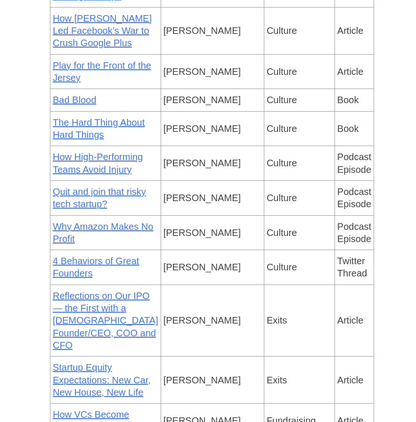 The width and height of the screenshot is (416, 422). What do you see at coordinates (103, 233) in the screenshot?
I see `a: Why Amazon Makes No Profit` at bounding box center [103, 233].